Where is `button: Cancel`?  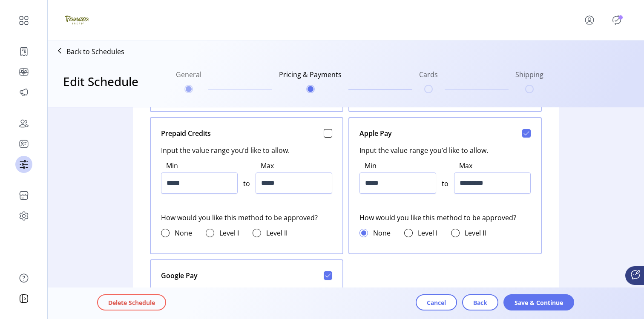
button: Cancel is located at coordinates (436, 302).